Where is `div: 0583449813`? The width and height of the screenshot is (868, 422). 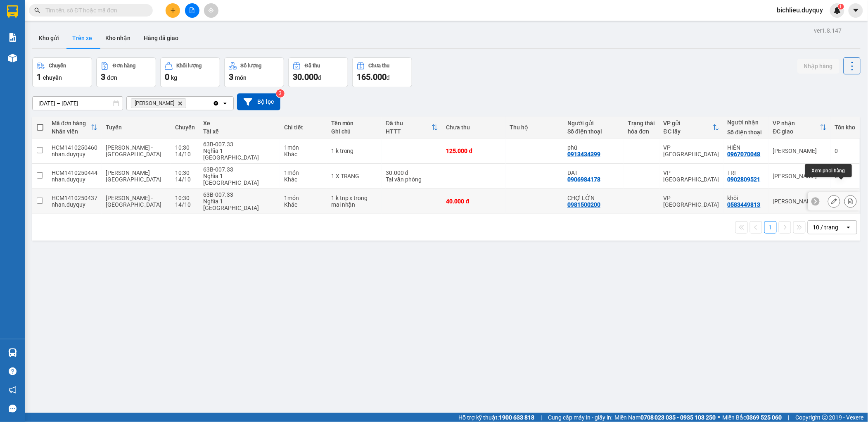
div: 0583449813 is located at coordinates (744, 205).